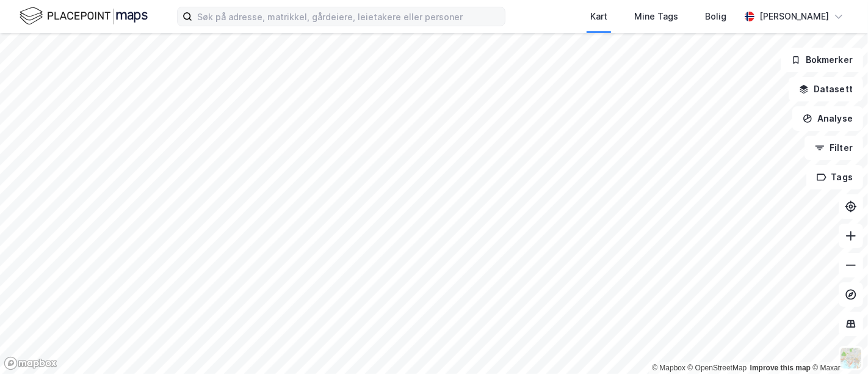  I want to click on div: Kart, so click(599, 17).